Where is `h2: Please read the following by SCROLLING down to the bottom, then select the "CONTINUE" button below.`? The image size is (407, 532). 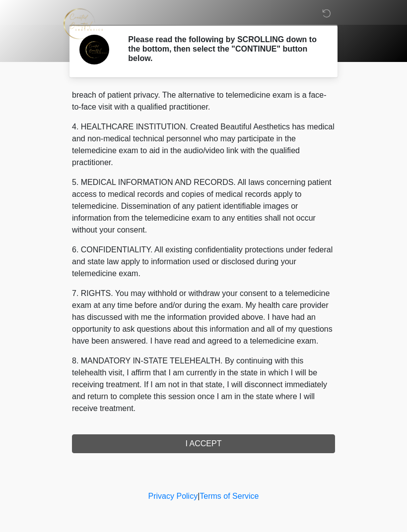
h2: Please read the following by SCROLLING down to the bottom, then select the "CONTINUE" button below. is located at coordinates (224, 49).